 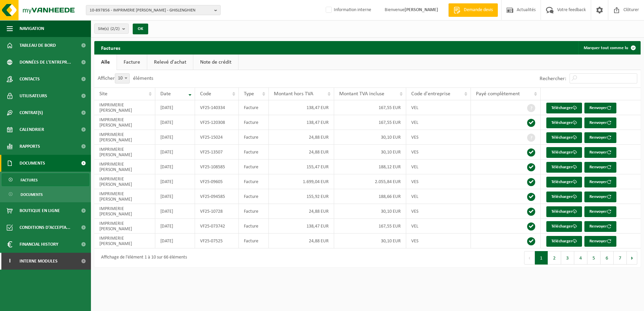 What do you see at coordinates (609, 48) in the screenshot?
I see `button: Marquer tout comme lu` at bounding box center [609, 48].